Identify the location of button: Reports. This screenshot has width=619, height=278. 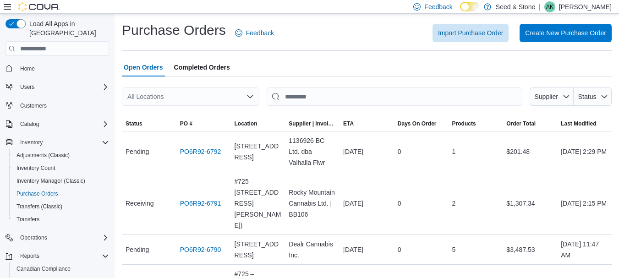
(57, 256).